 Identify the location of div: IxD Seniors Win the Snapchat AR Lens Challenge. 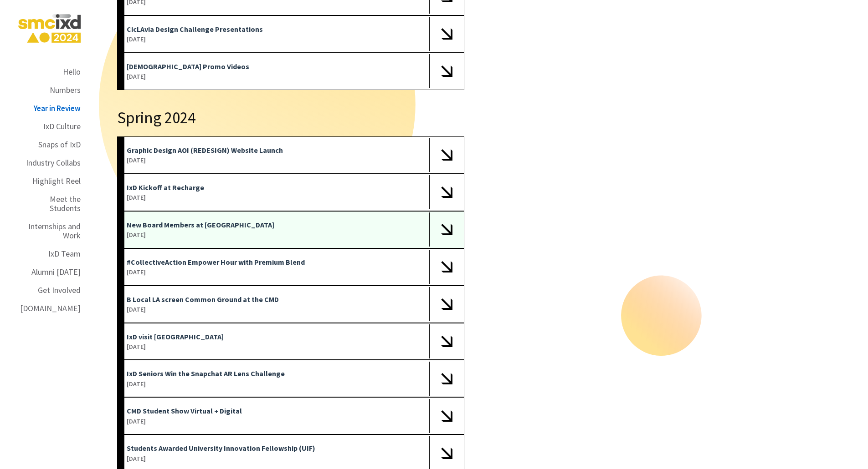
(205, 374).